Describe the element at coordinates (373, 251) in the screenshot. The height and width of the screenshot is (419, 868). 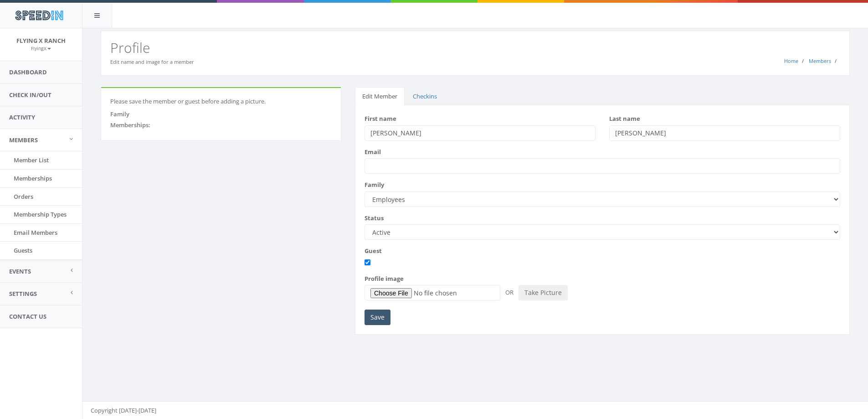
I see `label: Guest` at that location.